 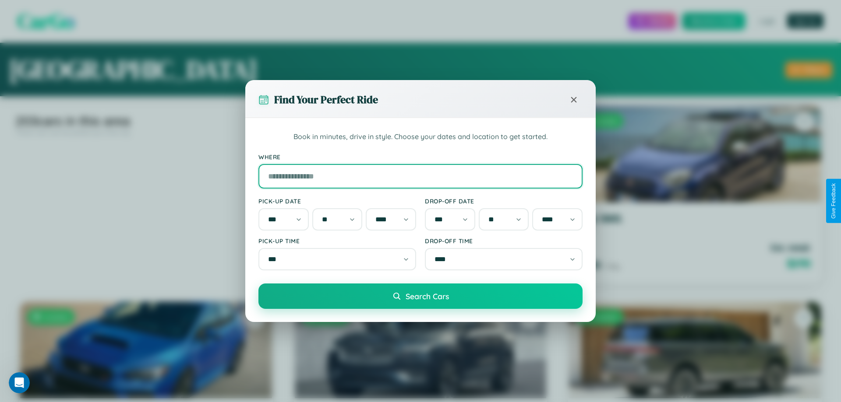 I want to click on label: Where, so click(x=420, y=157).